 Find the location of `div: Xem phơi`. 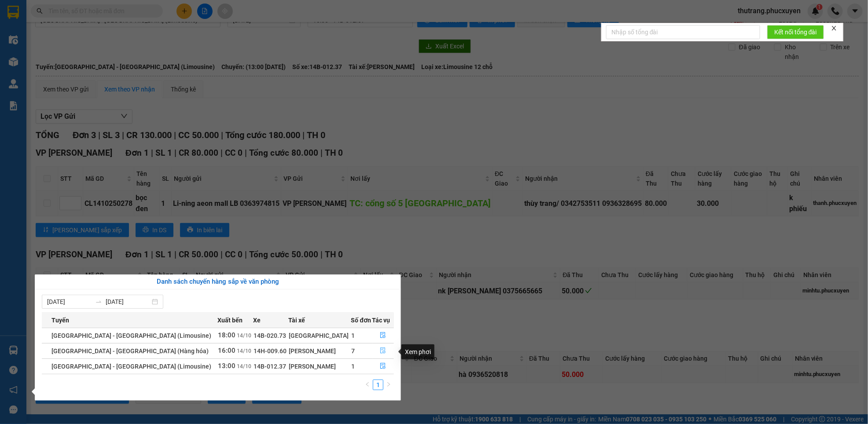

div: Xem phơi is located at coordinates (418, 352).